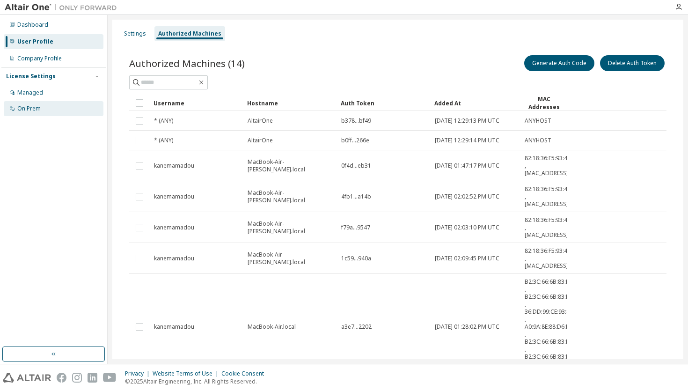 The width and height of the screenshot is (688, 391). Describe the element at coordinates (559, 63) in the screenshot. I see `button: Generate Auth Code` at that location.